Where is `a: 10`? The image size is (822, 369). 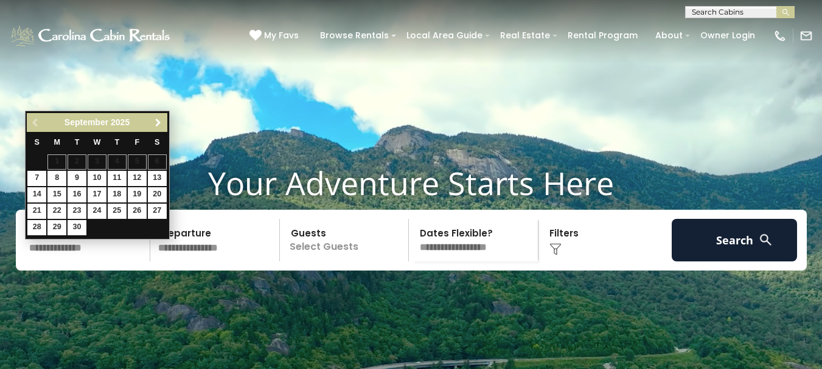 a: 10 is located at coordinates (97, 178).